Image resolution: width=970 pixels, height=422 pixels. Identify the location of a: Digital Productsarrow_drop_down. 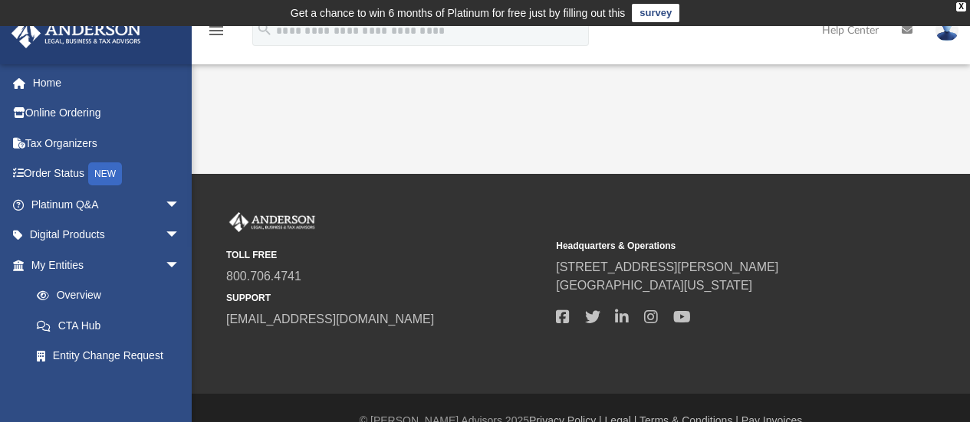
(107, 235).